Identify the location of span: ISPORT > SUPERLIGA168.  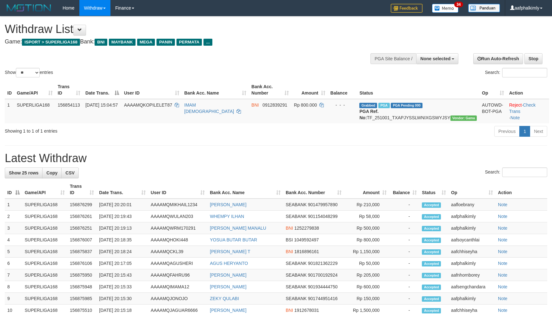
(51, 42).